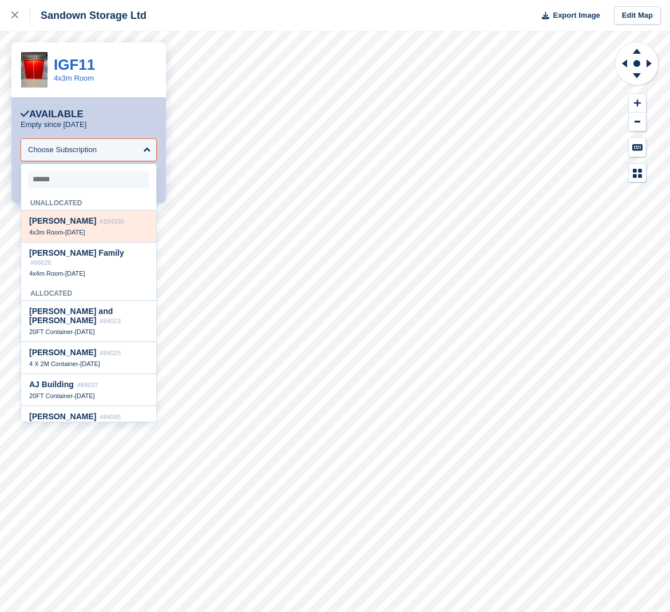 The width and height of the screenshot is (670, 612). I want to click on span: 4x3m Room, so click(46, 232).